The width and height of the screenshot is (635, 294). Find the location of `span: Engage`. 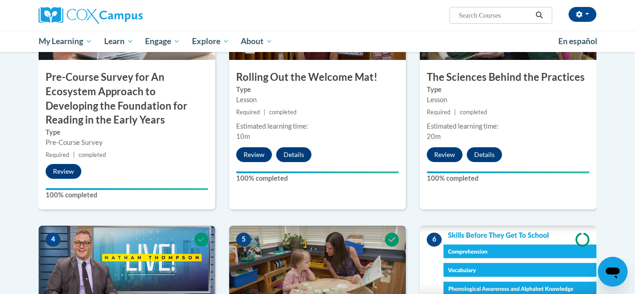

span: Engage is located at coordinates (162, 41).